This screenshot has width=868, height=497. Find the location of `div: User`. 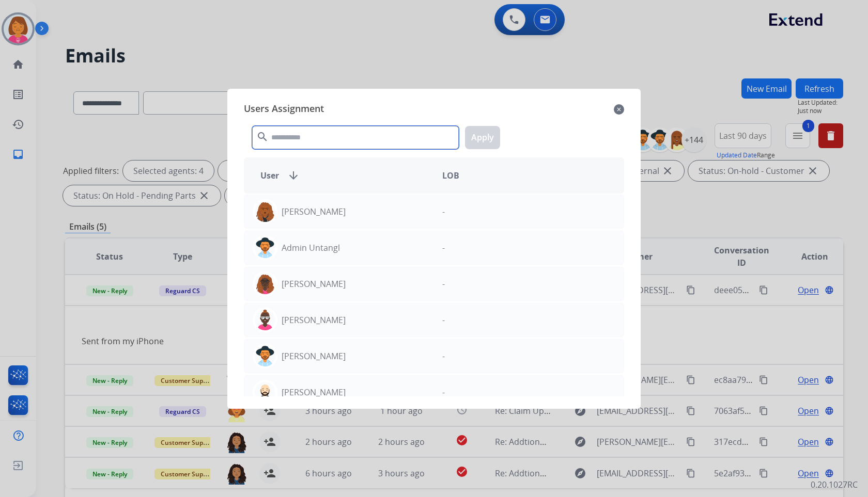

div: User is located at coordinates (343, 175).